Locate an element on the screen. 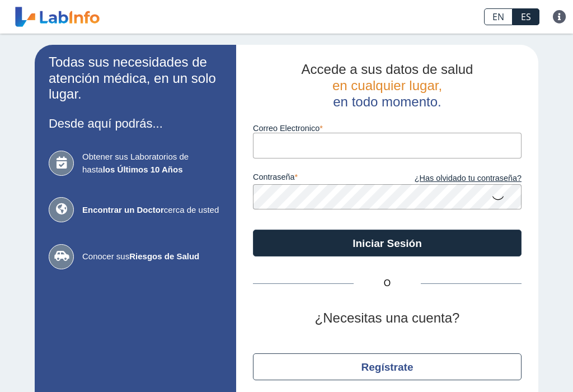 The width and height of the screenshot is (573, 392). a: ¿Has olvidado tu contraseña? is located at coordinates (454, 179).